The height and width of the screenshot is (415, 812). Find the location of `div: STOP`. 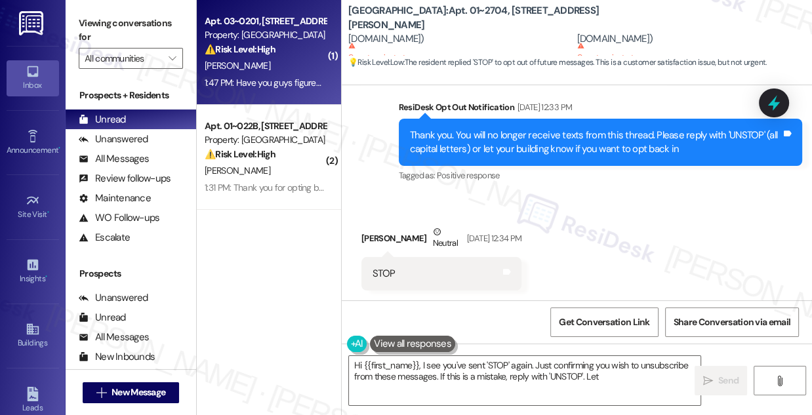

div: STOP is located at coordinates (384, 273).